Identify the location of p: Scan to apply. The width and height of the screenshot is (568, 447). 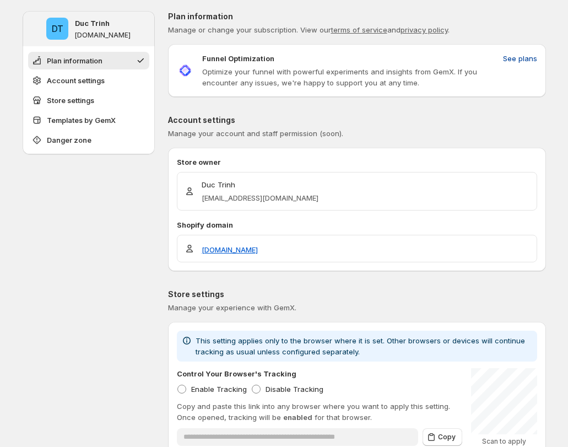
(504, 441).